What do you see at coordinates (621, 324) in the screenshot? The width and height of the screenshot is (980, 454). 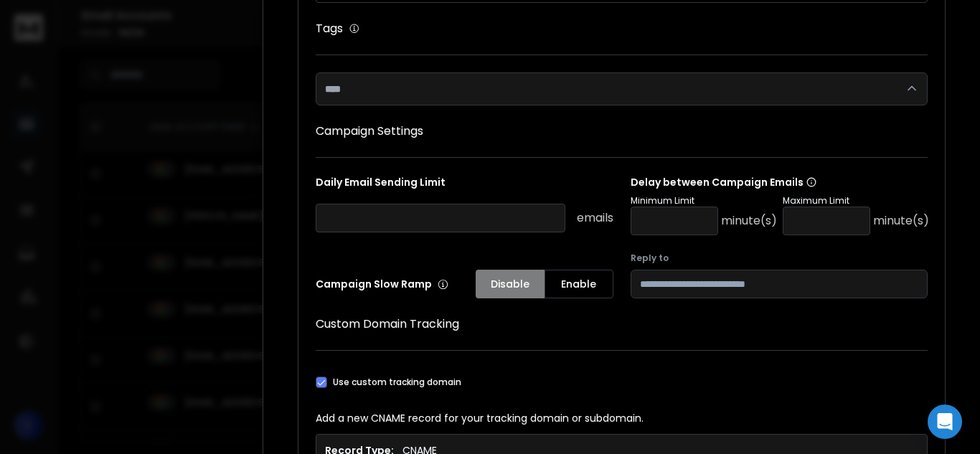 I see `h1: Custom Domain Tracking` at bounding box center [621, 324].